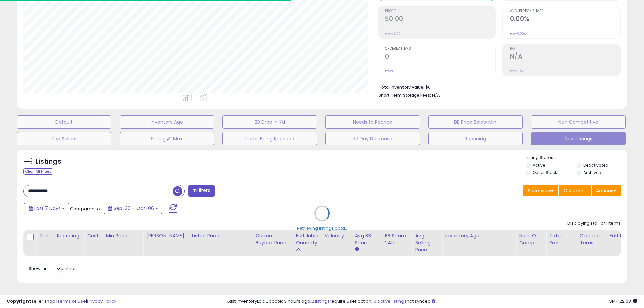 This screenshot has height=308, width=644. What do you see at coordinates (390, 71) in the screenshot?
I see `small: Prev: 0` at bounding box center [390, 71].